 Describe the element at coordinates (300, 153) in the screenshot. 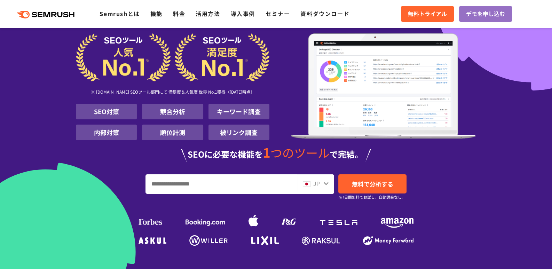

I see `span: つのツール` at that location.